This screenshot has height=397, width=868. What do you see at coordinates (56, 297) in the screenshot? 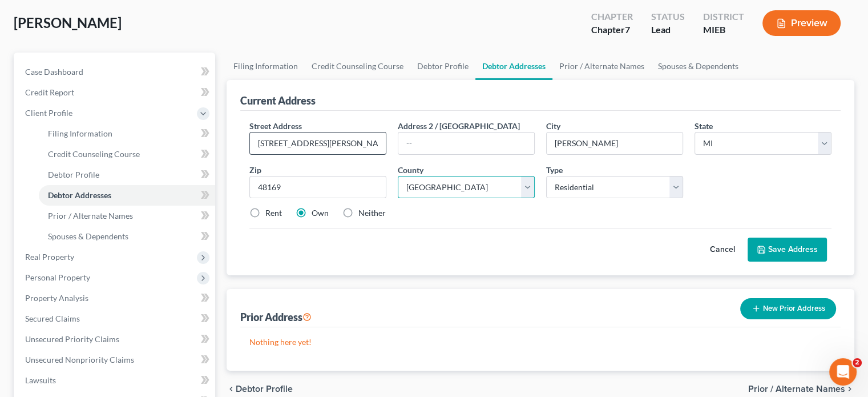
I see `span: Property Analysis` at bounding box center [56, 297].